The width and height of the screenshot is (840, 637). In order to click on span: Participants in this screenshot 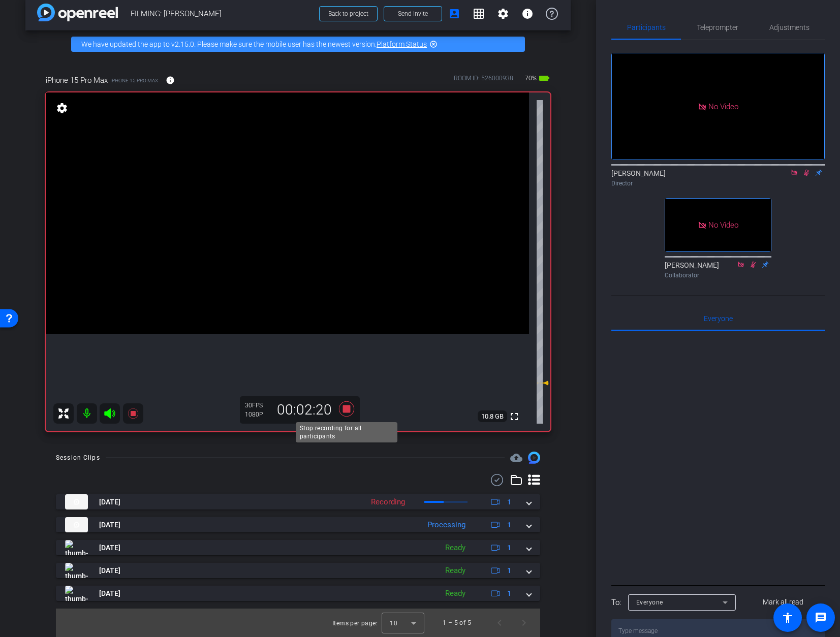, I will do `click(647, 27)`.